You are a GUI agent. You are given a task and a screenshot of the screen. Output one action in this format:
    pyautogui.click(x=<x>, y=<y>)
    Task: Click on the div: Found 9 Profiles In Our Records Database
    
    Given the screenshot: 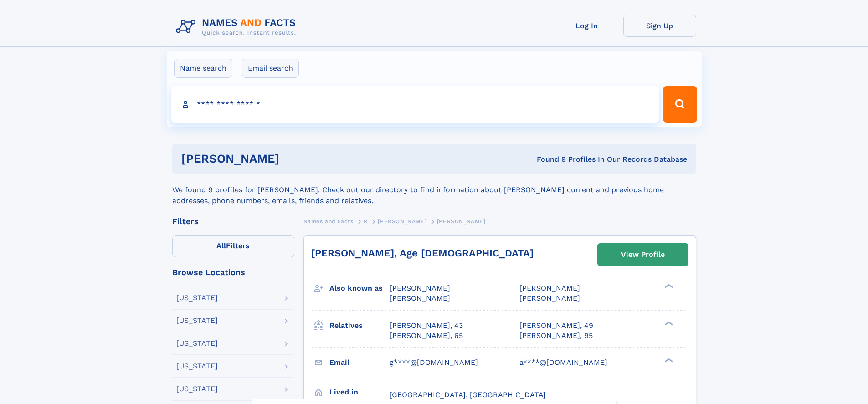 What is the action you would take?
    pyautogui.click(x=547, y=160)
    